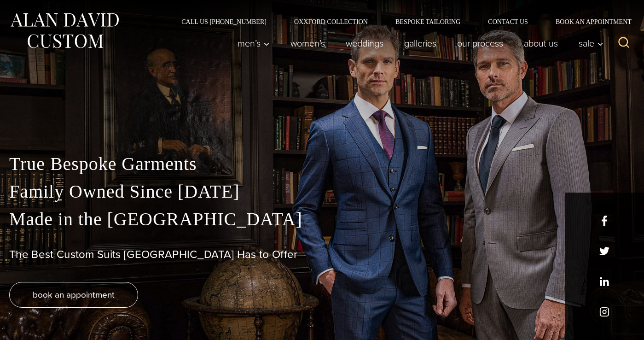  Describe the element at coordinates (64, 30) in the screenshot. I see `img: Alan David Custom` at that location.